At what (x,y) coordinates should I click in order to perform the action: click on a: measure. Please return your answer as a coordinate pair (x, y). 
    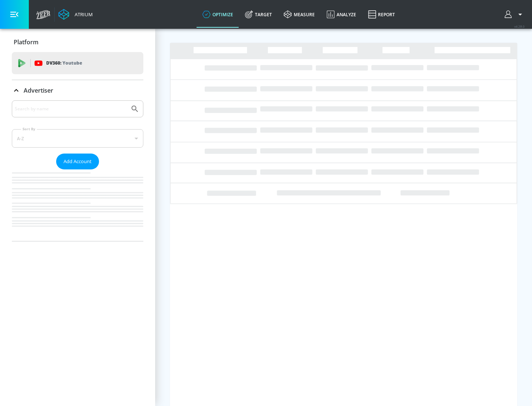
    Looking at the image, I should click on (299, 14).